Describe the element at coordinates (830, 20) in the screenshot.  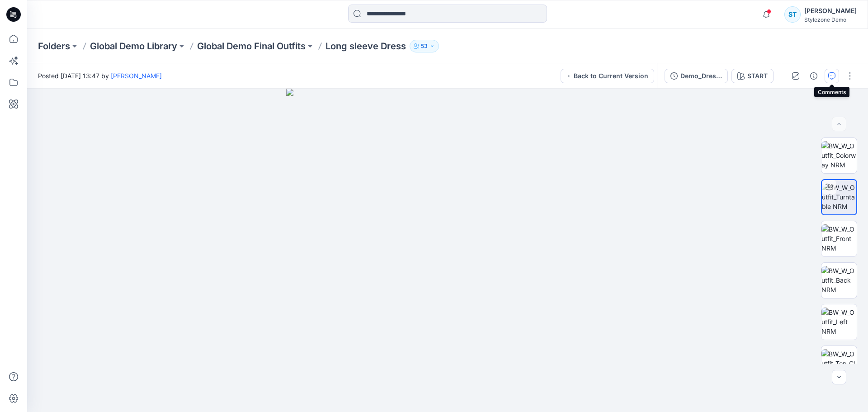
I see `div: Stylezone Demo` at that location.